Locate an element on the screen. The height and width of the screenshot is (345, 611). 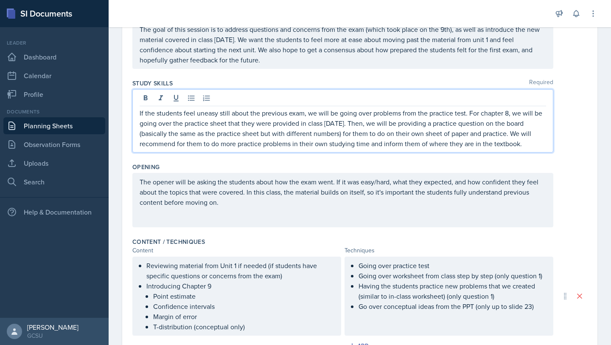
p: Reviewing material from Unit 1 if needed (if students have specific questions or concerns from th... is located at coordinates (240, 270).